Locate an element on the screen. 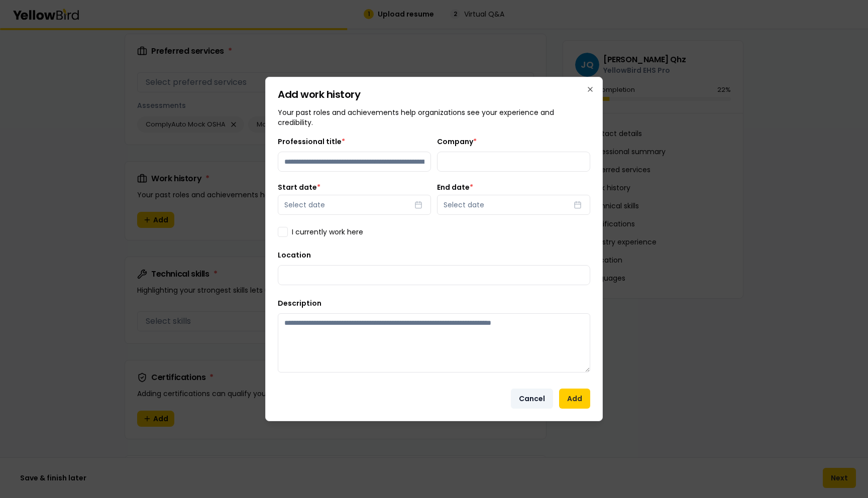  button: Cancel is located at coordinates (532, 398).